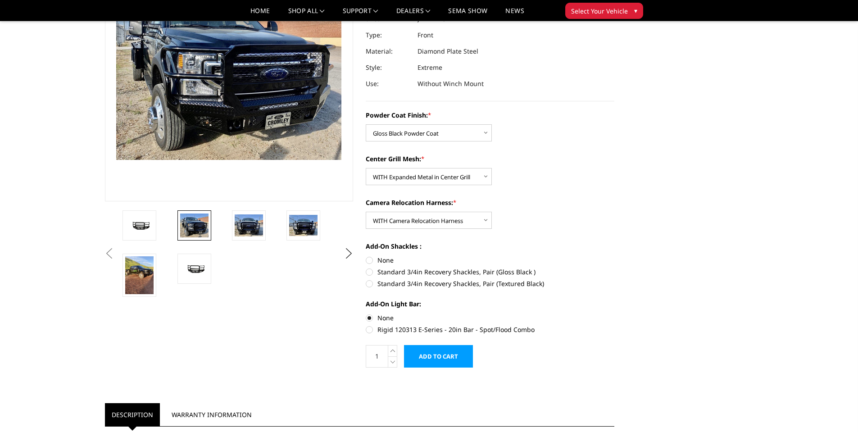  What do you see at coordinates (388, 84) in the screenshot?
I see `dt: Use:` at bounding box center [388, 84].